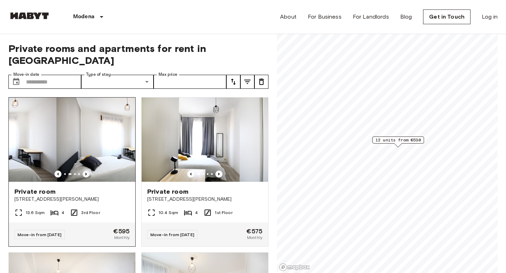 The width and height of the screenshot is (506, 273). Describe the element at coordinates (98, 74) in the screenshot. I see `label: Type of stay` at that location.